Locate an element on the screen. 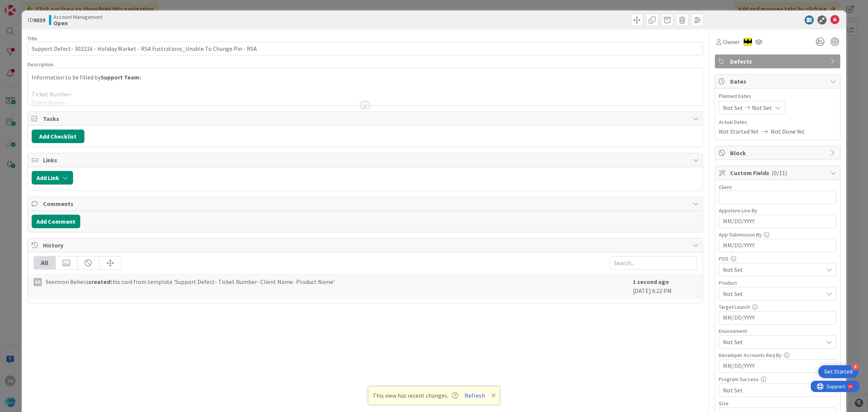 This screenshot has height=412, width=868. b: 1 second ago is located at coordinates (652, 281).